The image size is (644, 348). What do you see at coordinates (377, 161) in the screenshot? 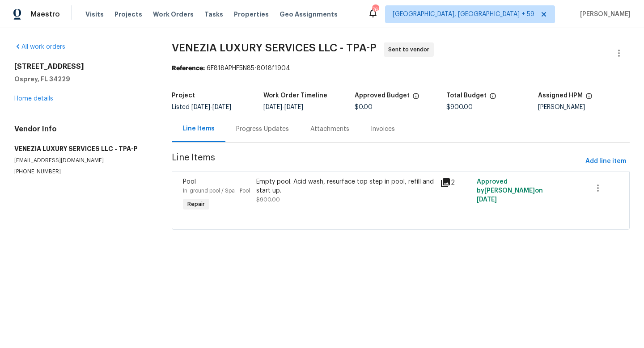
I see `span: Line Items` at bounding box center [377, 161].